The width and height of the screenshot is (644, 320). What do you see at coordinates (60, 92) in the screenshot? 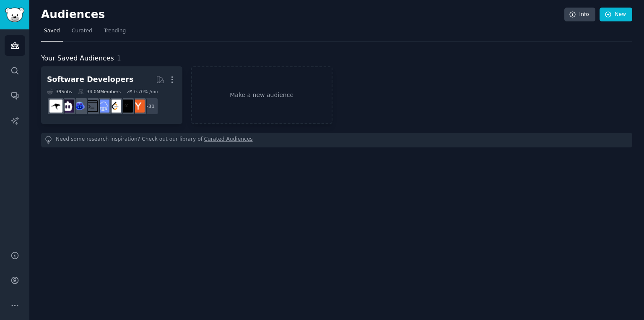
I see `div: 39 Sub s` at bounding box center [60, 92].